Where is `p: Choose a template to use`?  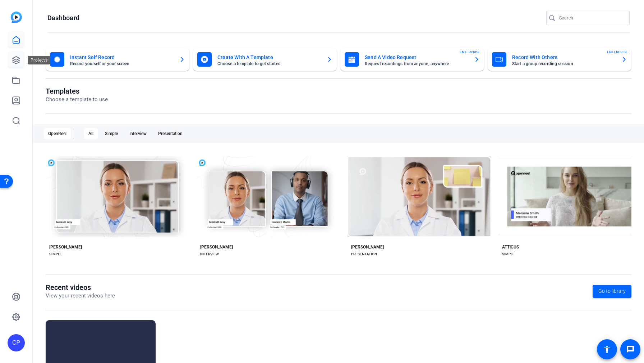 p: Choose a template to use is located at coordinates (77, 99).